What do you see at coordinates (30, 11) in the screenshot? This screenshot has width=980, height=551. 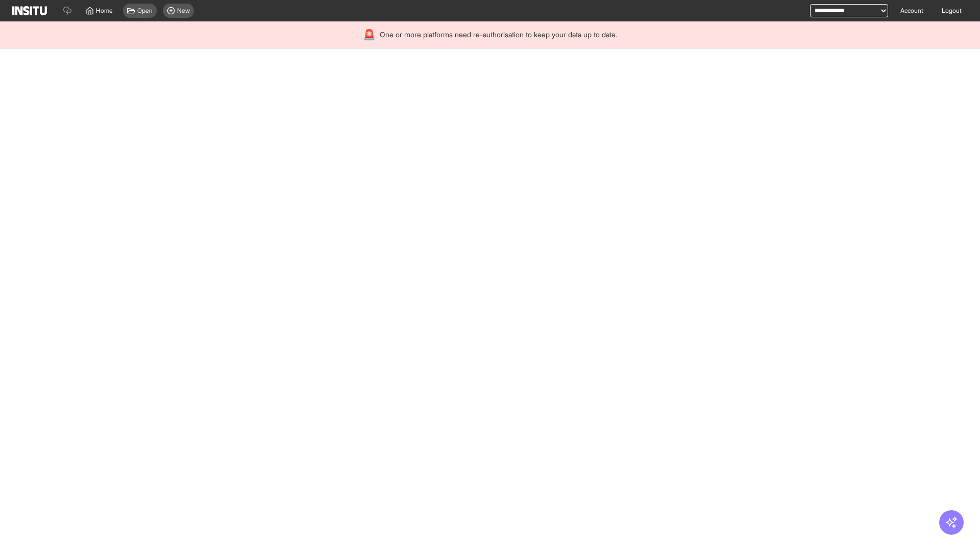 I see `img: Logo` at bounding box center [30, 11].